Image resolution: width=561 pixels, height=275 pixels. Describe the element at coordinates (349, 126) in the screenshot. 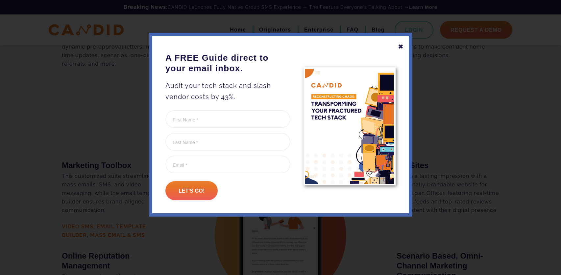

I see `img: A FREE Guide direct to your email inbox.` at that location.